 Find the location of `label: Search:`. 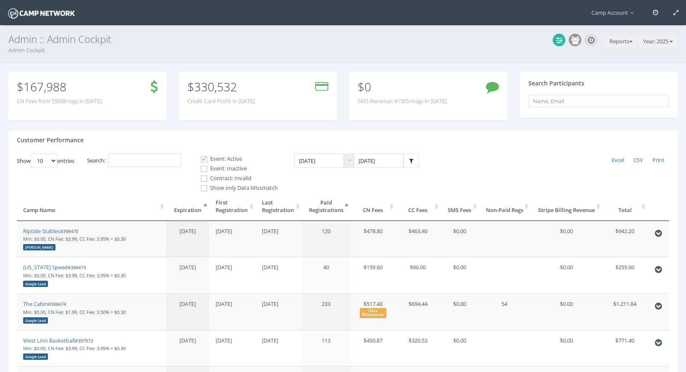

label: Search: is located at coordinates (134, 160).